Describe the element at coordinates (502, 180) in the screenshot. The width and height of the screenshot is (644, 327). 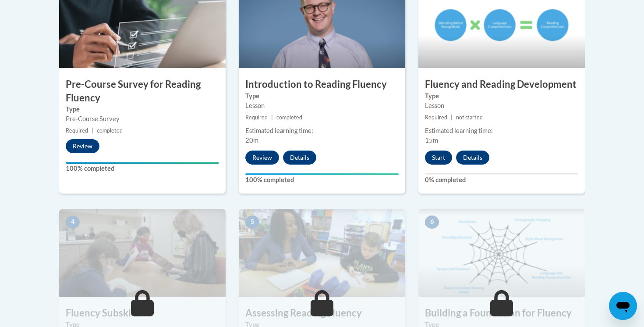
I see `label: 0% completed` at that location.